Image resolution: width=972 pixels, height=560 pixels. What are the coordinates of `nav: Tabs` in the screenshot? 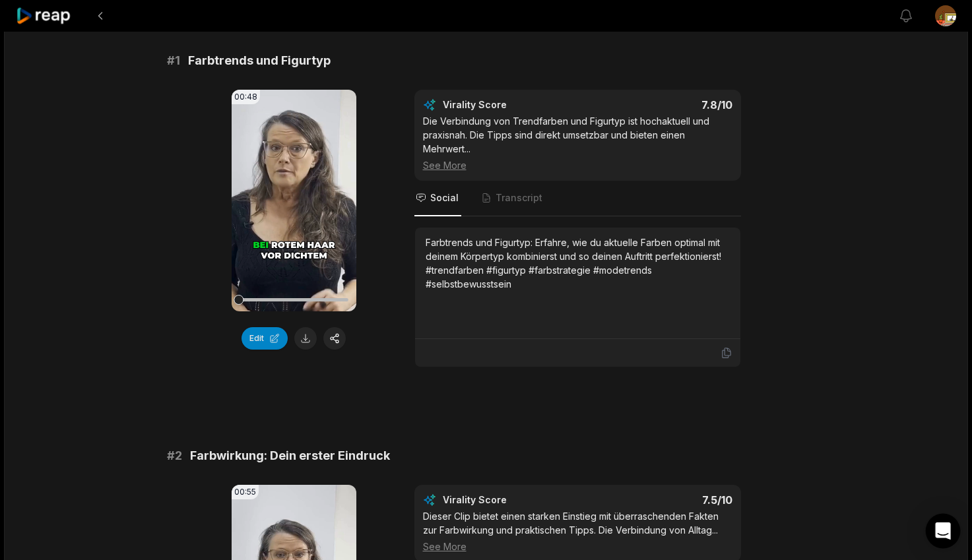 It's located at (577, 199).